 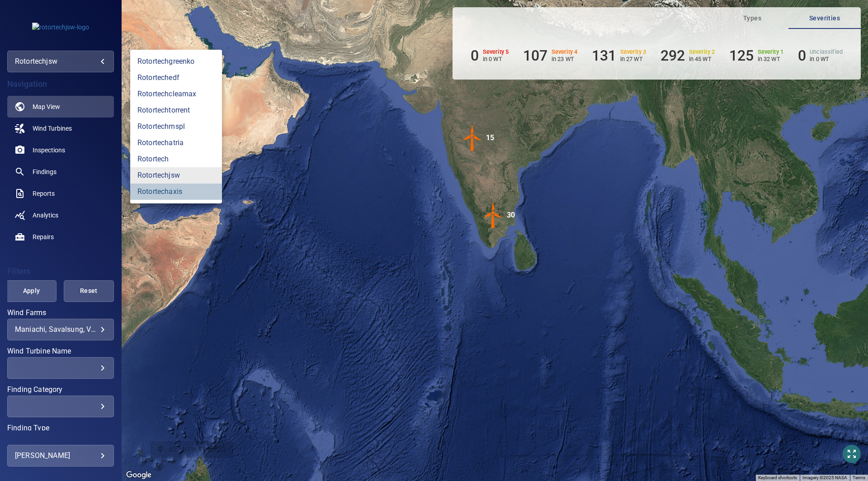 What do you see at coordinates (176, 143) in the screenshot?
I see `a: rotortechatria` at bounding box center [176, 143].